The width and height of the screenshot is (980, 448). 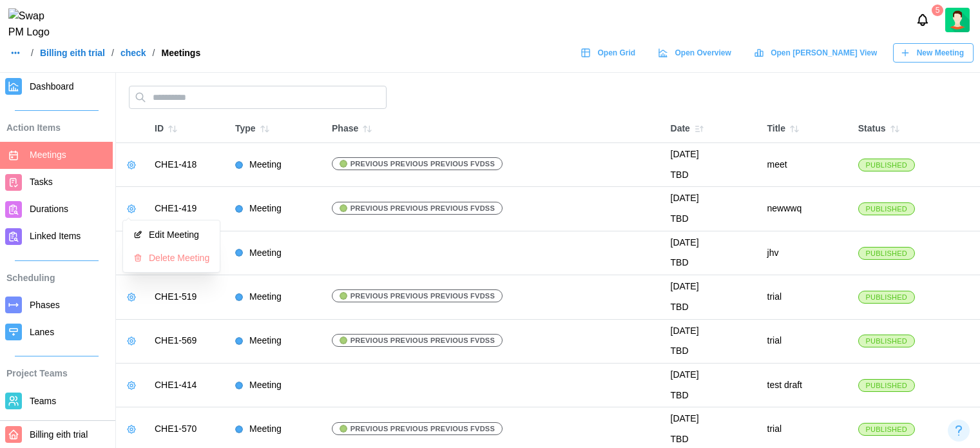 I want to click on div: Delete Meeting, so click(x=179, y=258).